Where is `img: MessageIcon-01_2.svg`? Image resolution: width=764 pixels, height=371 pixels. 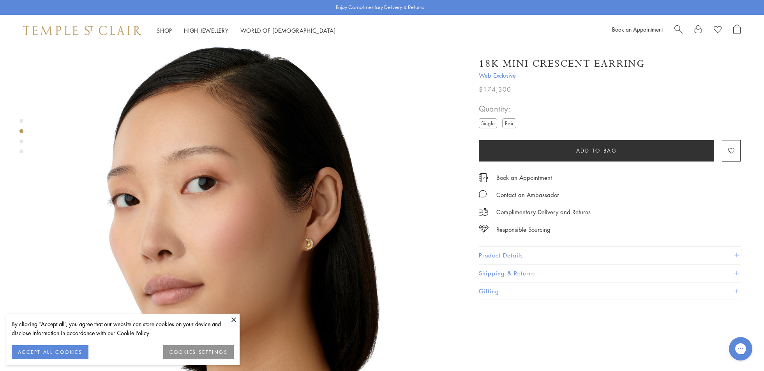 img: MessageIcon-01_2.svg is located at coordinates (483, 194).